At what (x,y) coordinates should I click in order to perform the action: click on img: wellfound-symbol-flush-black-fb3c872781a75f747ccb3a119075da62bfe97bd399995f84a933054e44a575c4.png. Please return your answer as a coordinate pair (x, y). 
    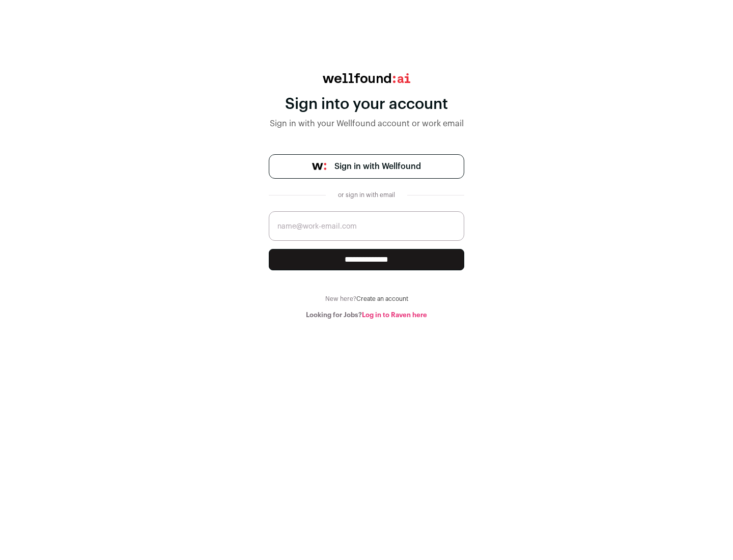
    Looking at the image, I should click on (319, 166).